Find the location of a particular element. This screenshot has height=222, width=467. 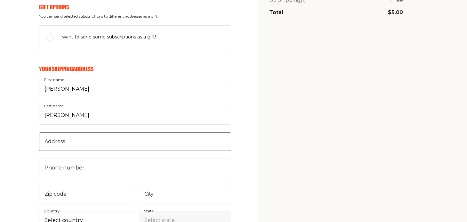

span: I want to send some subscriptions as a gift! is located at coordinates (107, 37).